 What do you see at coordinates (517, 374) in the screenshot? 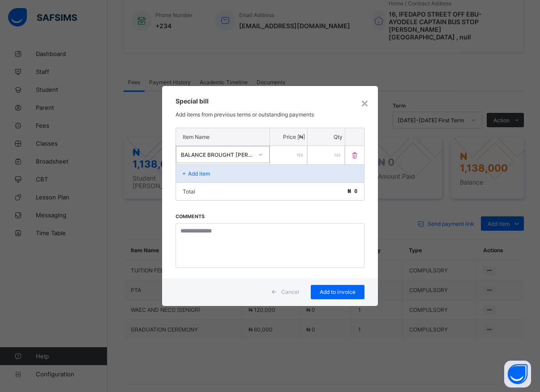
I see `button: Open asap` at bounding box center [517, 374].